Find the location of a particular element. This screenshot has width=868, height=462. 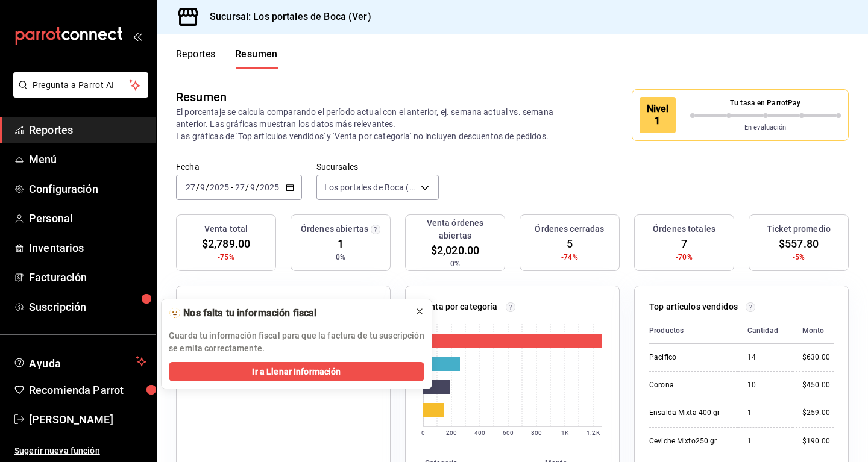

span: -70% is located at coordinates (684, 257).